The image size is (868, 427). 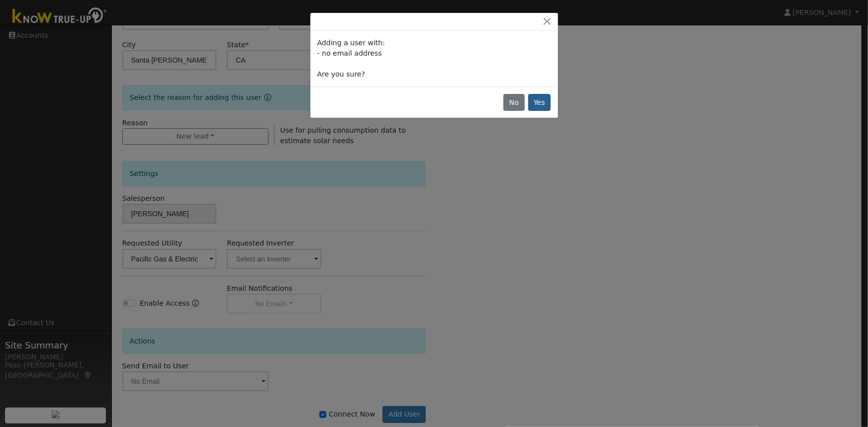 What do you see at coordinates (351, 43) in the screenshot?
I see `span: Adding a user with:` at bounding box center [351, 43].